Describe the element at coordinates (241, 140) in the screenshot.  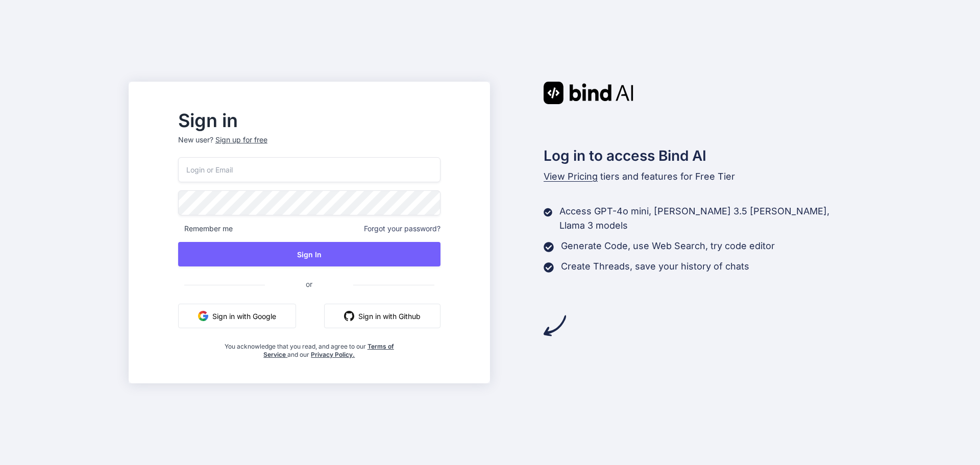
I see `div: Sign up for free` at that location.